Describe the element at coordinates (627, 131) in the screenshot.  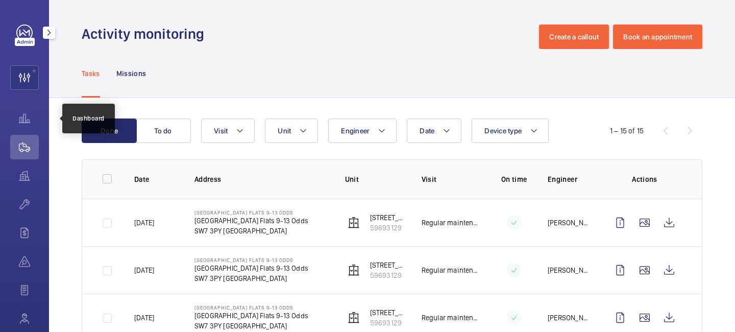
I see `div: 1 – 15 of 15` at that location.